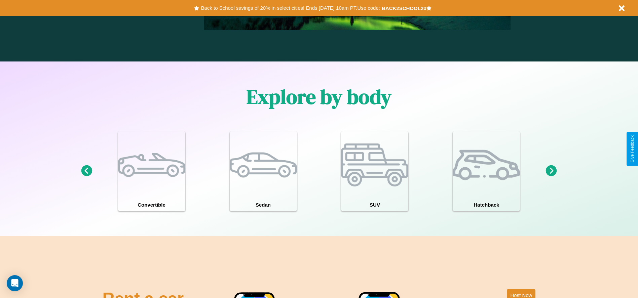  Describe the element at coordinates (486, 205) in the screenshot. I see `h4: Hatchback` at that location.